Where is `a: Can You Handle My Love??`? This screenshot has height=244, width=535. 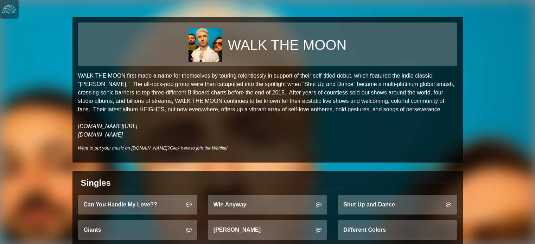
a: Can You Handle My Love?? is located at coordinates (137, 205).